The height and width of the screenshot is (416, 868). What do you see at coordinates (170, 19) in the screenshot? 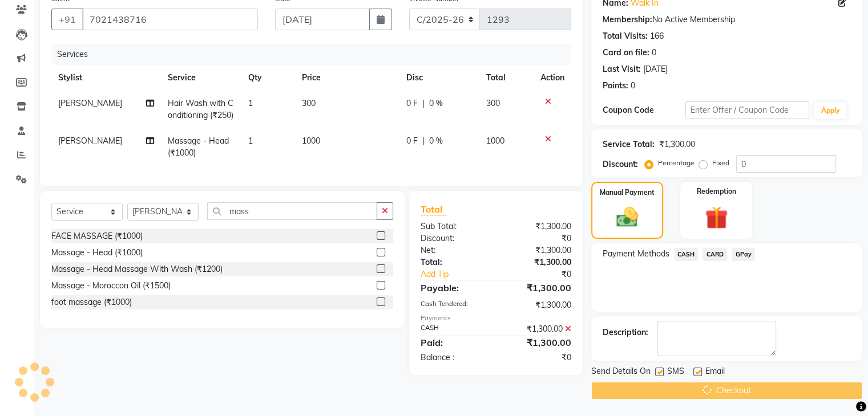
I see `input: Search by Name/Mobile/Email/Code` at bounding box center [170, 19].